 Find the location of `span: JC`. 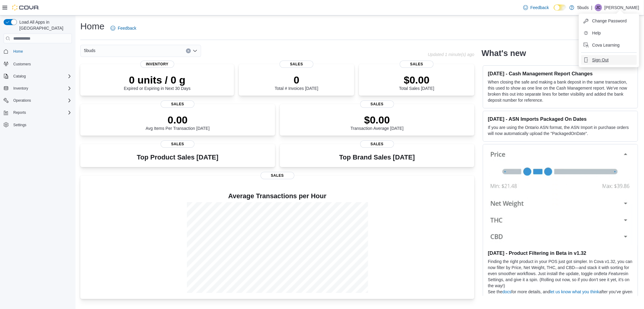

span: JC is located at coordinates (598, 7).